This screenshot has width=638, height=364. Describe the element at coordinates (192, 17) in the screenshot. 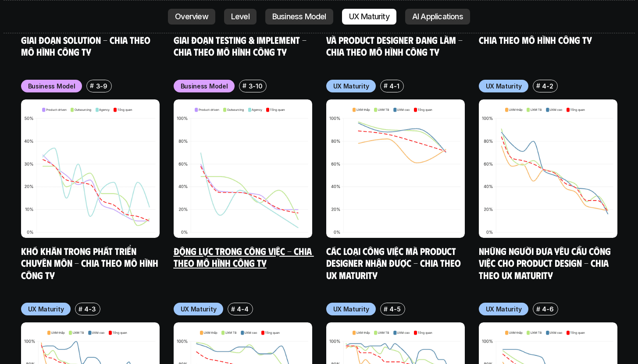

I see `p: Overview` at that location.